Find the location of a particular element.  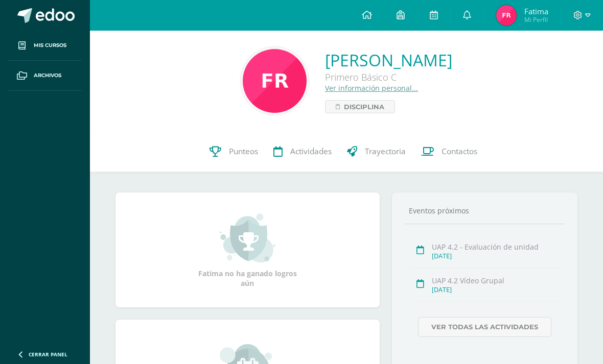

img: 1d8675760ec731325a492a654a2ba9c1.png is located at coordinates (507, 16).